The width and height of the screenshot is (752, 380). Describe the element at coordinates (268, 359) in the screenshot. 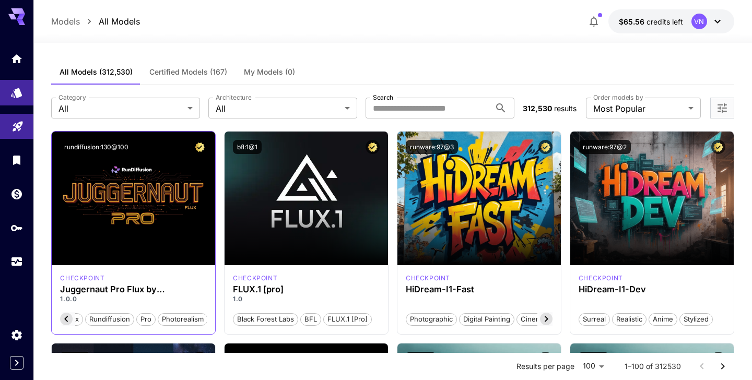

I see `button: rundiffusion:110@101` at that location.